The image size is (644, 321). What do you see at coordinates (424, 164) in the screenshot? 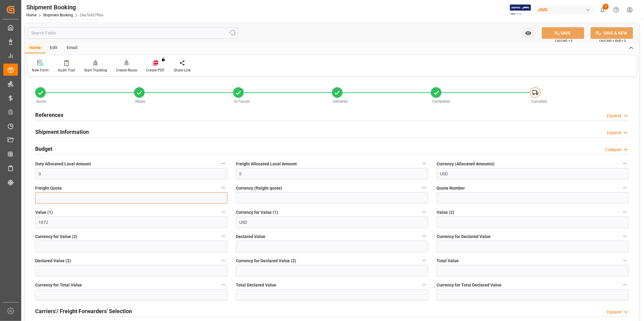
I see `button: Freight Allocated Local Amount` at bounding box center [424, 164].